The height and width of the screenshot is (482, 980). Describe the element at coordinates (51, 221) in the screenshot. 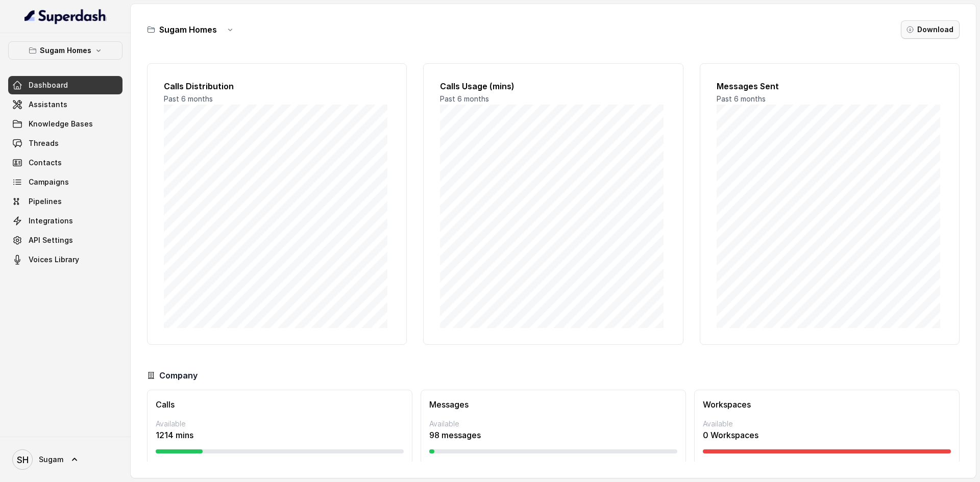

I see `span: Integrations` at that location.